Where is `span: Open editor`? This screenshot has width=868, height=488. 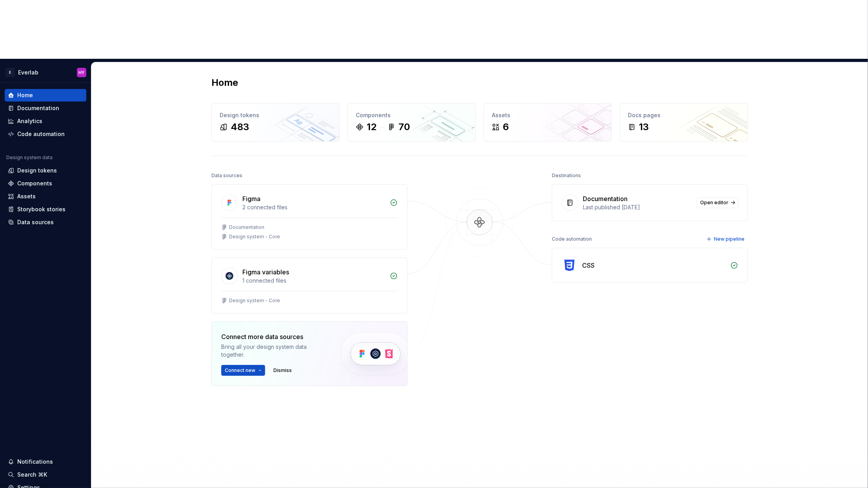
span: Open editor is located at coordinates (714, 203).